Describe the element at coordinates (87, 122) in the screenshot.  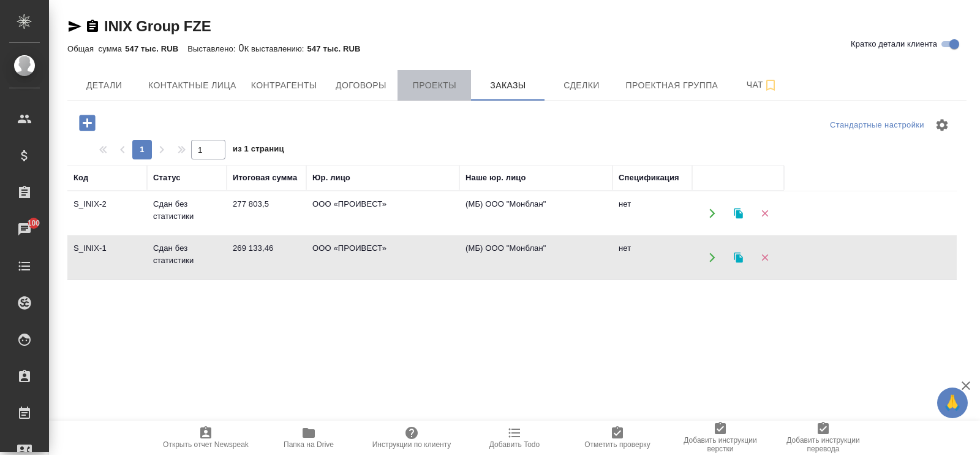
I see `button: Добавить проект` at that location.